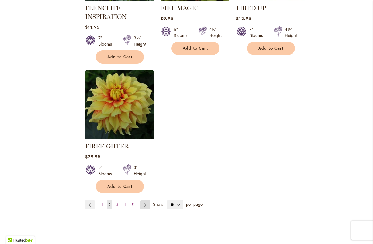  I want to click on img: FIREFIGHTER, so click(119, 105).